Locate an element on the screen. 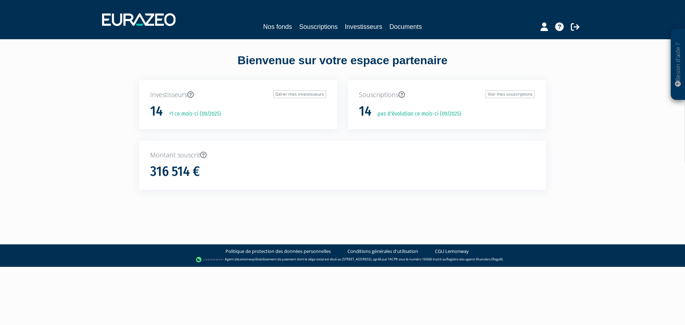  p: Besoin d'aide ? is located at coordinates (677, 65).